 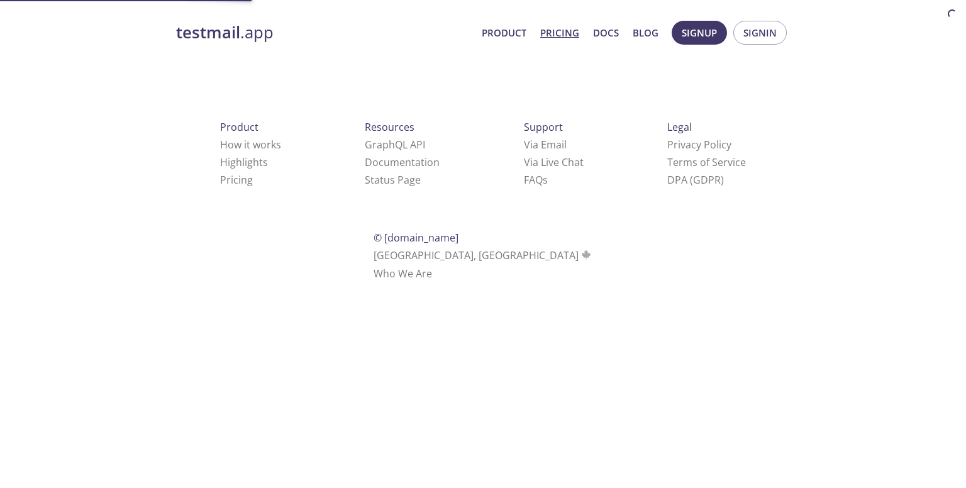 I want to click on span: Signup, so click(x=700, y=33).